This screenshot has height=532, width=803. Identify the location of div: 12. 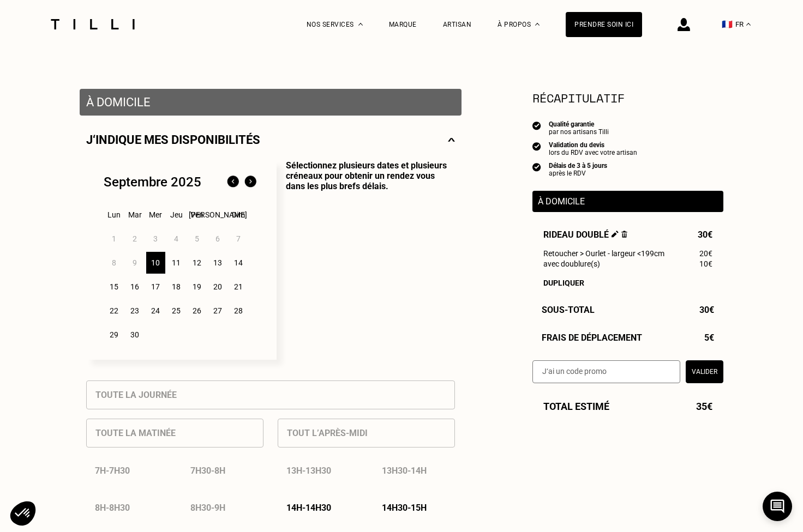
(197, 263).